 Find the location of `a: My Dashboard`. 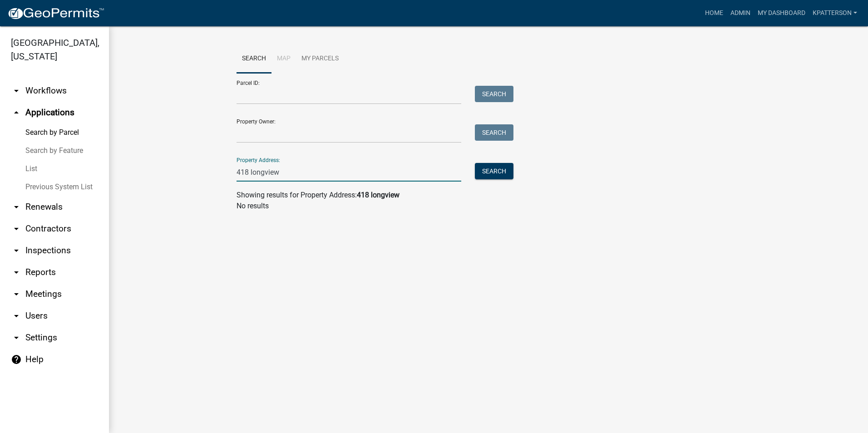

a: My Dashboard is located at coordinates (781, 13).